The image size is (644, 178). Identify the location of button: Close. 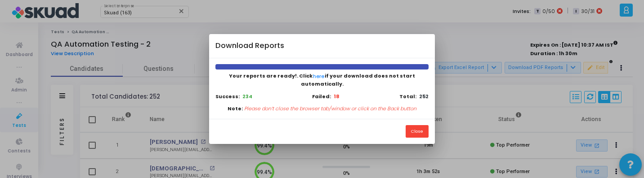
(417, 131).